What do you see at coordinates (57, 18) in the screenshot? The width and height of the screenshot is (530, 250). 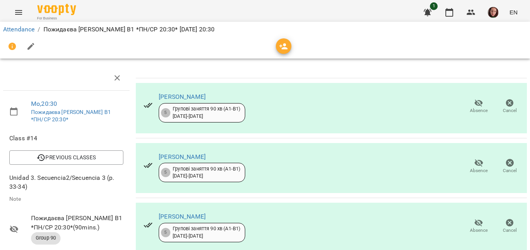 I see `span: For Business` at bounding box center [57, 18].